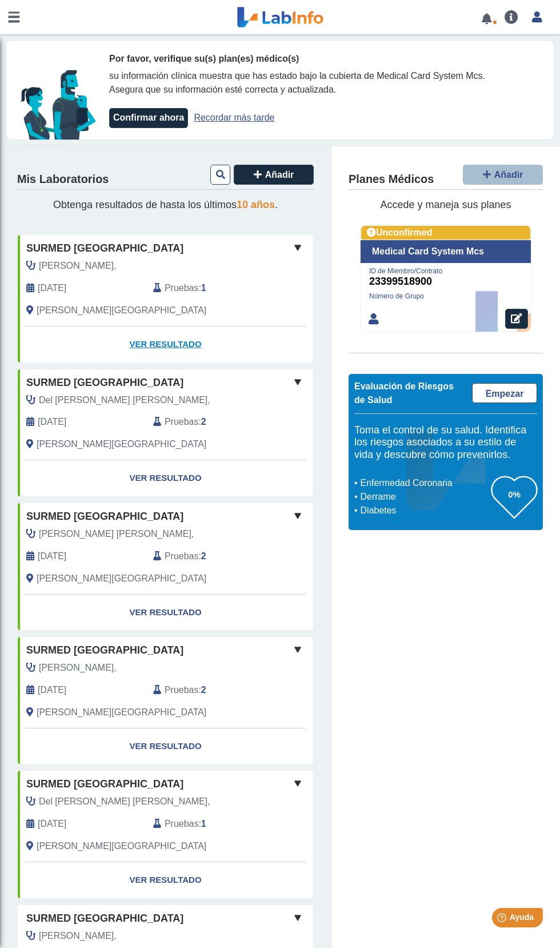  What do you see at coordinates (514, 494) in the screenshot?
I see `h3: 0%` at bounding box center [514, 494].